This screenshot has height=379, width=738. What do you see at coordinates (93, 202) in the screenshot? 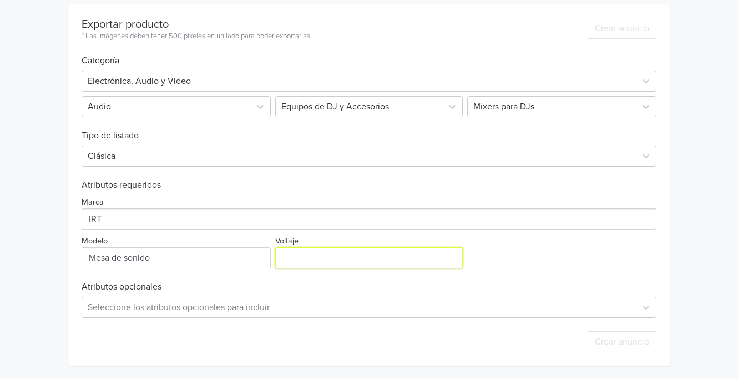
I see `label: Marca` at bounding box center [93, 202].